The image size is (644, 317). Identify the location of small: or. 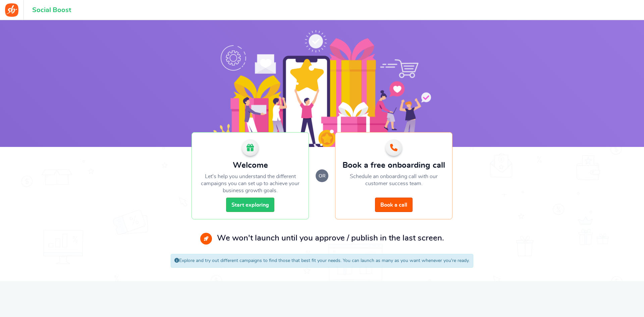
(322, 176).